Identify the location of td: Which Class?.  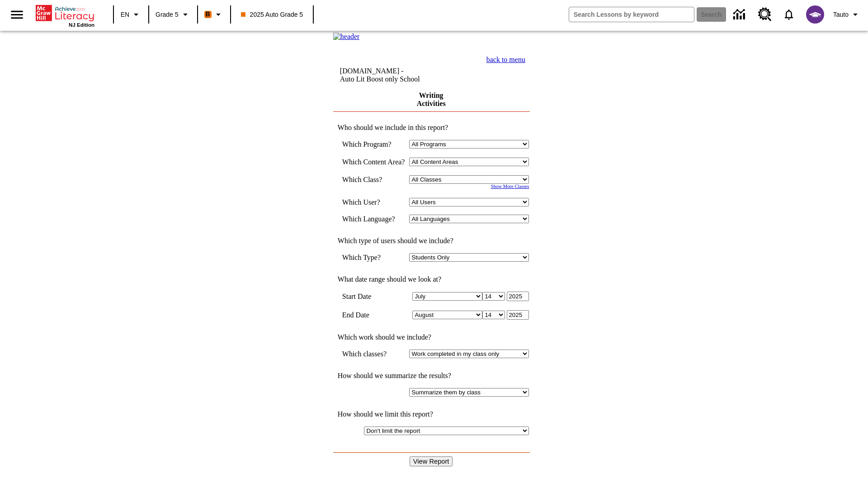
(374, 179).